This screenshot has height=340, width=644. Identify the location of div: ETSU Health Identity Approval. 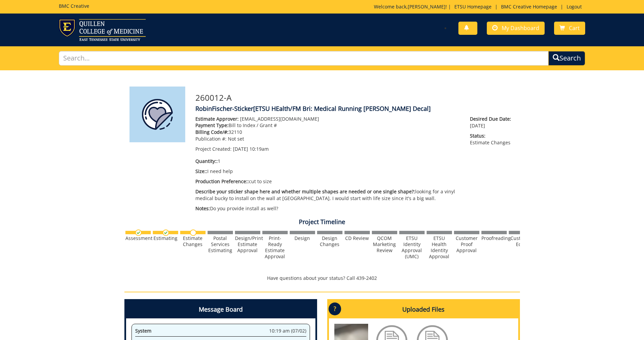
(439, 247).